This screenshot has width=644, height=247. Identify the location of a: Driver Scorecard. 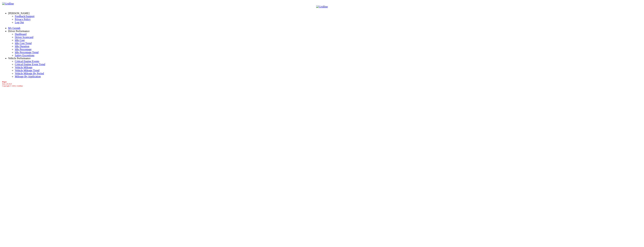
(24, 37).